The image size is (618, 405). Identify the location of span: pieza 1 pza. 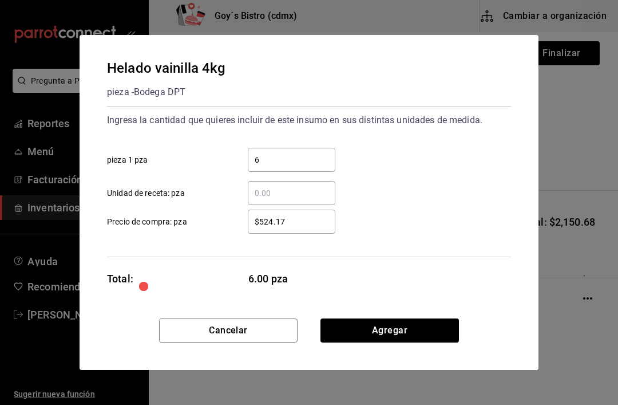
(127, 160).